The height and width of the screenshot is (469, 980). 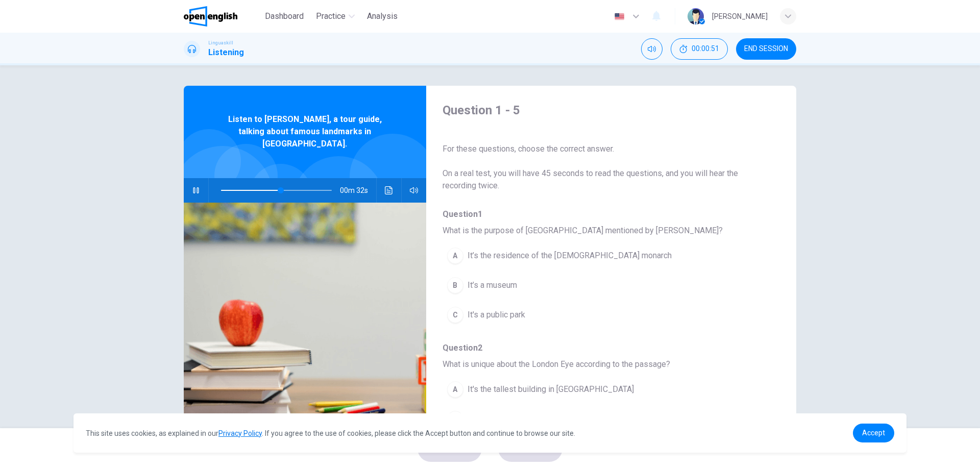 I want to click on h4: Question 1 - 5, so click(x=602, y=110).